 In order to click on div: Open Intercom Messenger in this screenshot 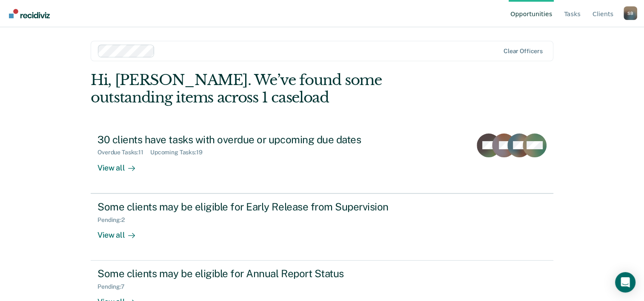, I will do `click(626, 282)`.